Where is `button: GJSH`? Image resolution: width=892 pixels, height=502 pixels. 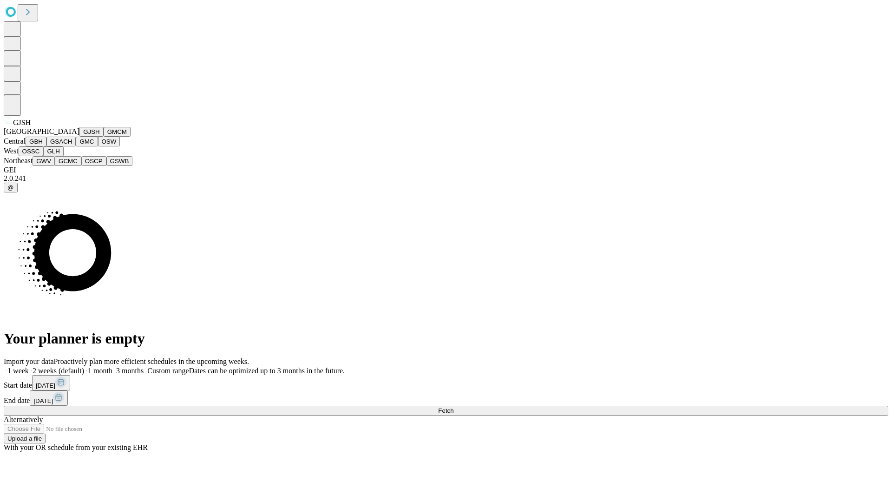
button: GJSH is located at coordinates (92, 132).